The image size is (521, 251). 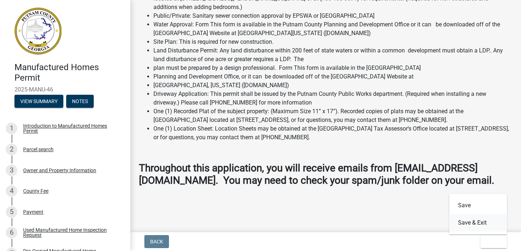 What do you see at coordinates (491, 241) in the screenshot?
I see `span: Exit` at bounding box center [491, 241].